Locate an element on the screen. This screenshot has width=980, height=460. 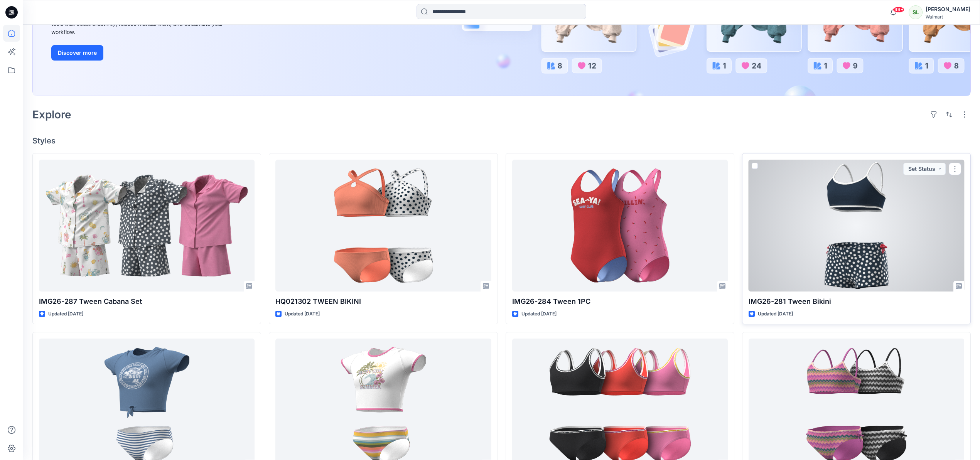
div: SL is located at coordinates (915, 12).